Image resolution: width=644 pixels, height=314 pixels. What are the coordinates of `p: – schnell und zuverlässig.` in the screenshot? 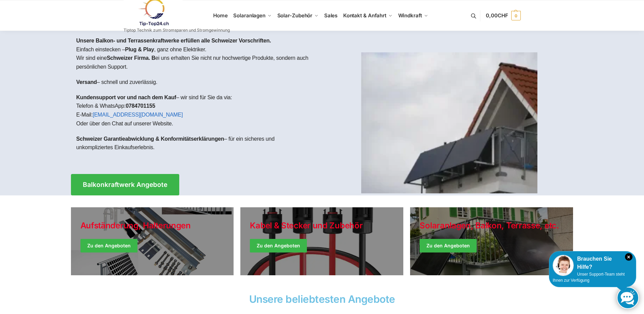 It's located at (197, 82).